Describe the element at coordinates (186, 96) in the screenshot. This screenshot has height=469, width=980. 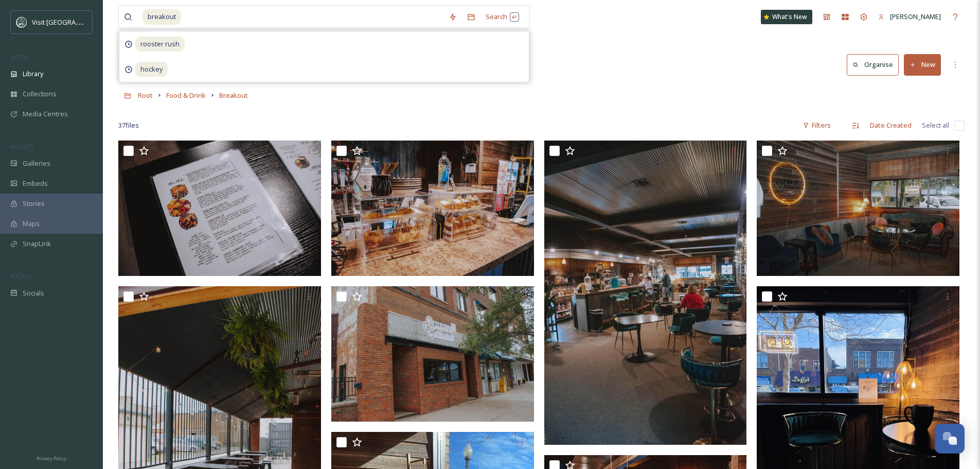
I see `a: Food & Drink` at that location.